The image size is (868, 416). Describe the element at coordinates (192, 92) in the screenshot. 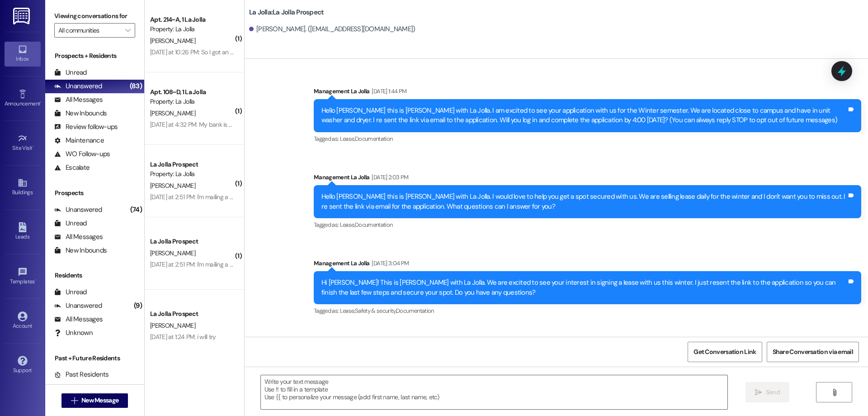

I see `div: Apt. 108~D, 1 La Jolla` at that location.